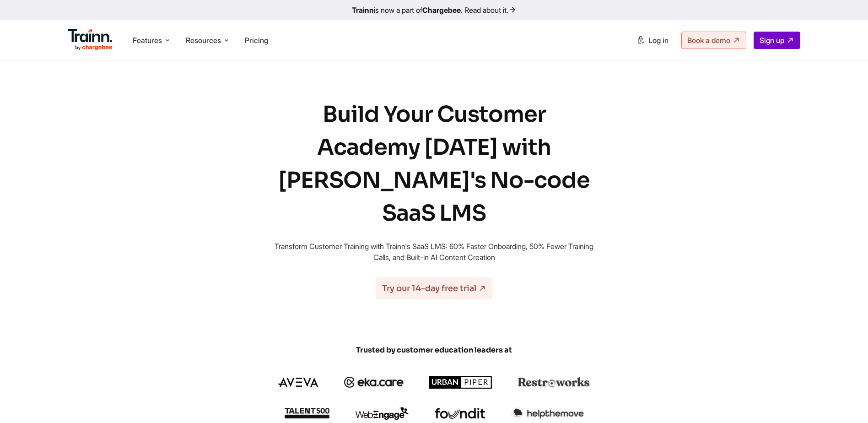  Describe the element at coordinates (776, 40) in the screenshot. I see `a: Sign up` at that location.